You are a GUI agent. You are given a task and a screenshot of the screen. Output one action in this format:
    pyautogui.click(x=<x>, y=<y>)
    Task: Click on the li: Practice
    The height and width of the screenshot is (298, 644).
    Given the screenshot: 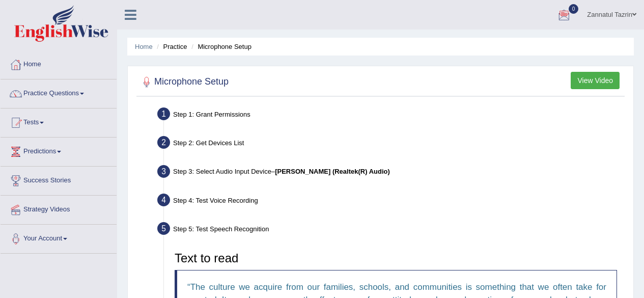 What is the action you would take?
    pyautogui.click(x=170, y=46)
    